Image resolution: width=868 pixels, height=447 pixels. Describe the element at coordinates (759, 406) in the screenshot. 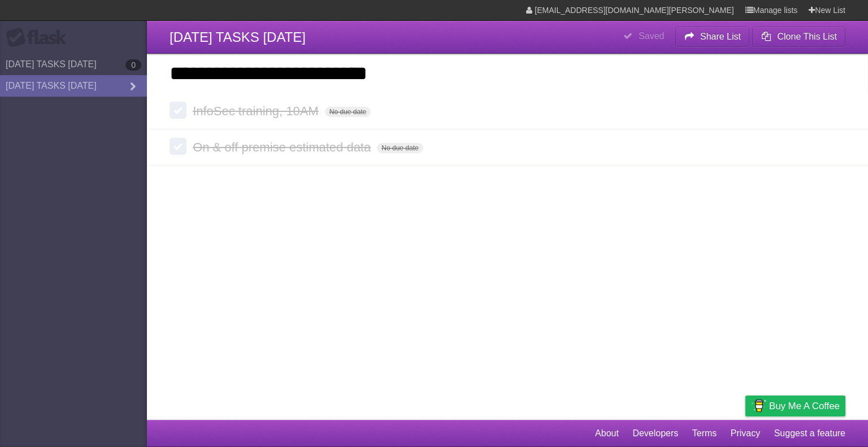

I see `img: Buy me a coffee` at that location.